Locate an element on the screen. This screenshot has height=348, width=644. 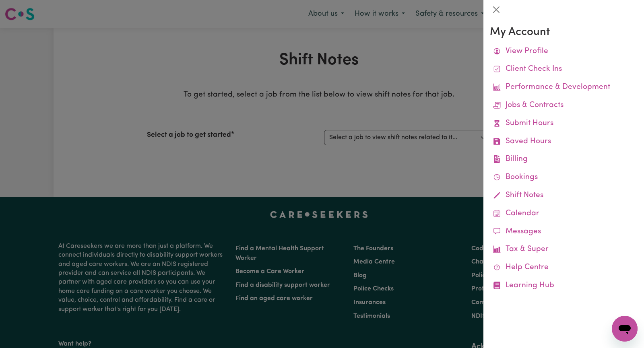
a: Submit Hours is located at coordinates (563, 124).